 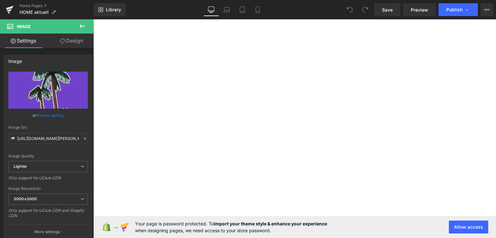 What do you see at coordinates (365, 10) in the screenshot?
I see `button: Redo` at bounding box center [365, 10].